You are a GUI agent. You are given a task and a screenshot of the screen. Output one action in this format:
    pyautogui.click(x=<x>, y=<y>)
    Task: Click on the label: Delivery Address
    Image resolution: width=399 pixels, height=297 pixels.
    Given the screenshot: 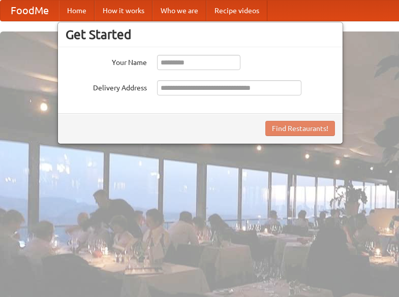 What is the action you would take?
    pyautogui.click(x=106, y=86)
    